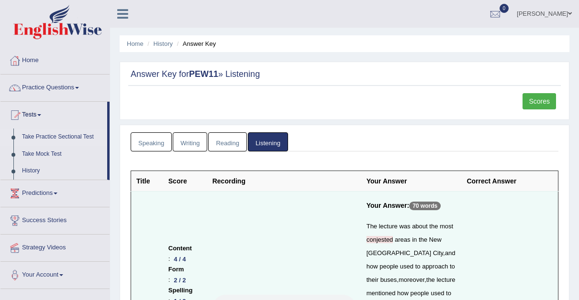 The image size is (579, 300). Describe the element at coordinates (195, 44) in the screenshot. I see `li: Answer Key` at that location.